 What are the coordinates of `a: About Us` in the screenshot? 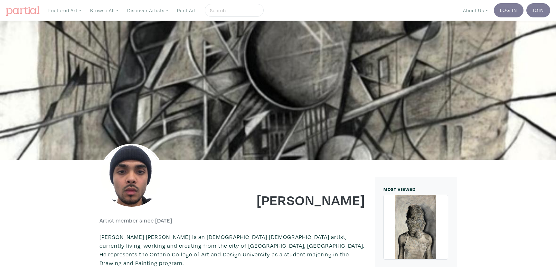 It's located at (476, 10).